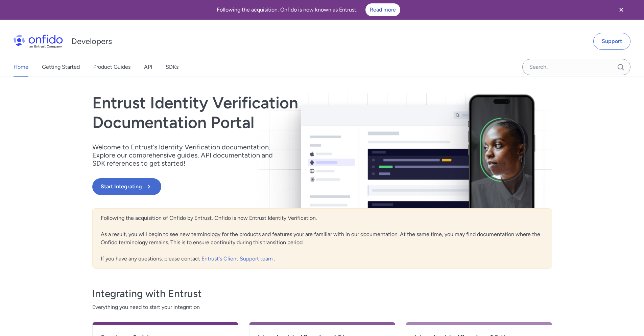 This screenshot has height=336, width=644. What do you see at coordinates (91, 41) in the screenshot?
I see `h1: Developers` at bounding box center [91, 41].